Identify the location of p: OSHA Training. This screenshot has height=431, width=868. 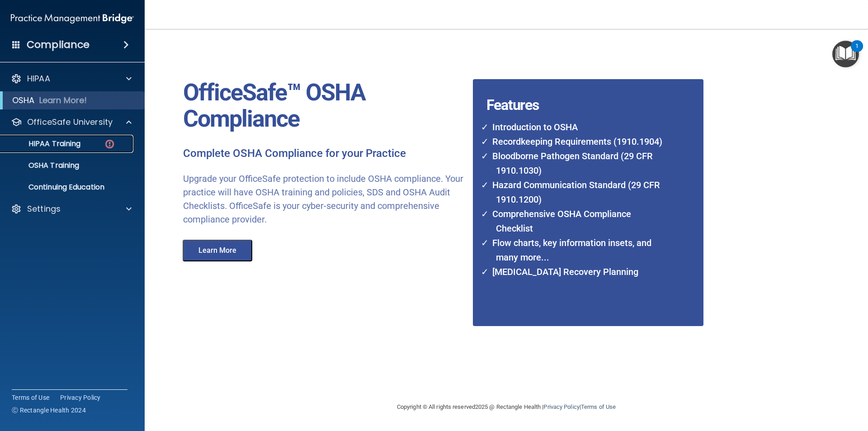
(43, 165).